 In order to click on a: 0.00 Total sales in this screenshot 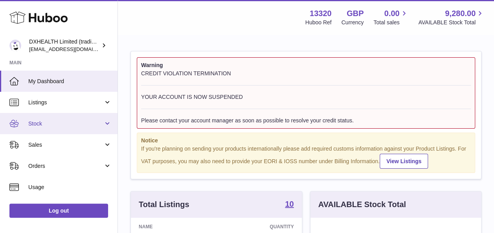, I will do `click(391, 17)`.